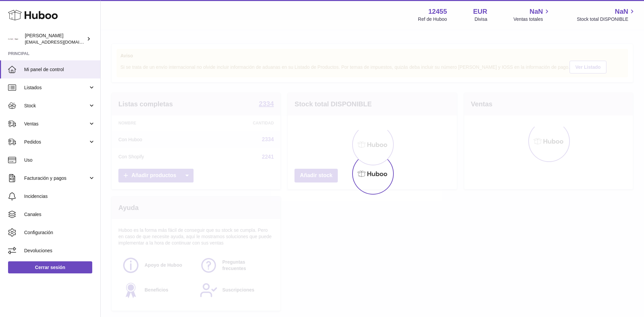  Describe the element at coordinates (50, 268) in the screenshot. I see `a: Cerrar sesión` at that location.